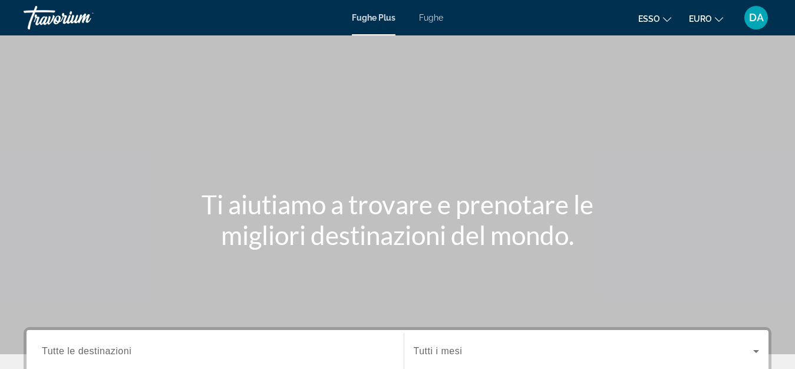 The width and height of the screenshot is (795, 369). Describe the element at coordinates (374, 18) in the screenshot. I see `font: Fughe Plus` at that location.